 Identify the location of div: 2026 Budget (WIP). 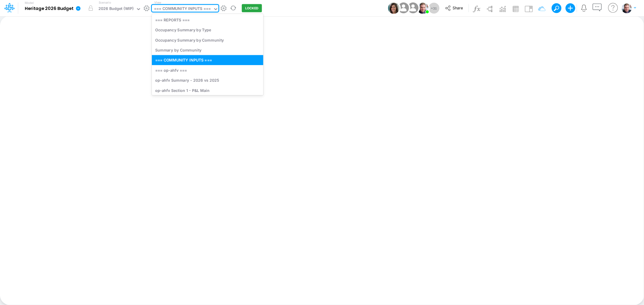
(116, 9).